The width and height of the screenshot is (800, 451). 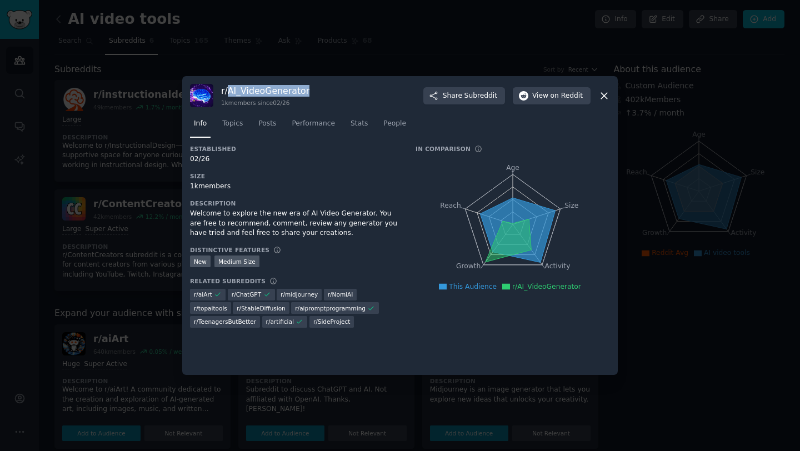 What do you see at coordinates (295, 203) in the screenshot?
I see `h3: Description` at bounding box center [295, 203].